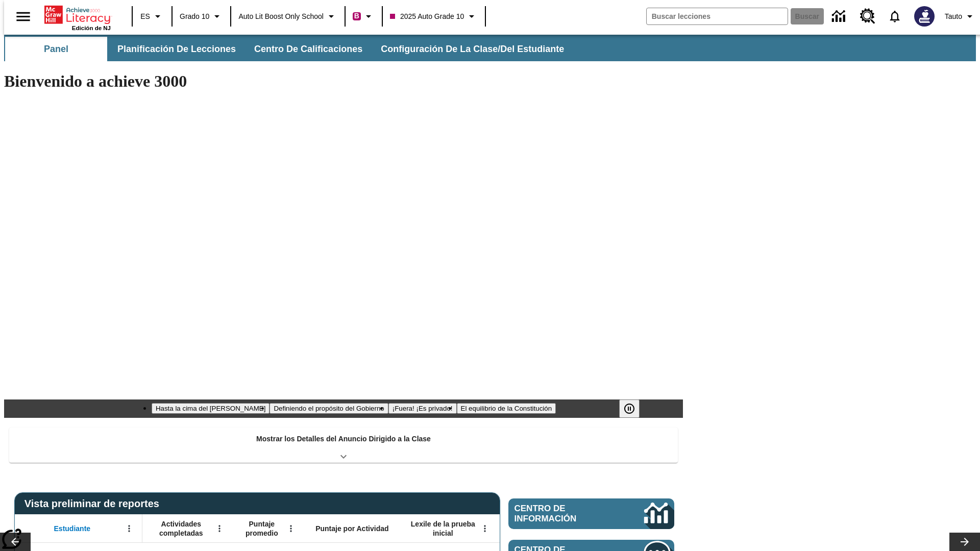 Image resolution: width=980 pixels, height=551 pixels. Describe the element at coordinates (77, 18) in the screenshot. I see `div: Portada` at that location.